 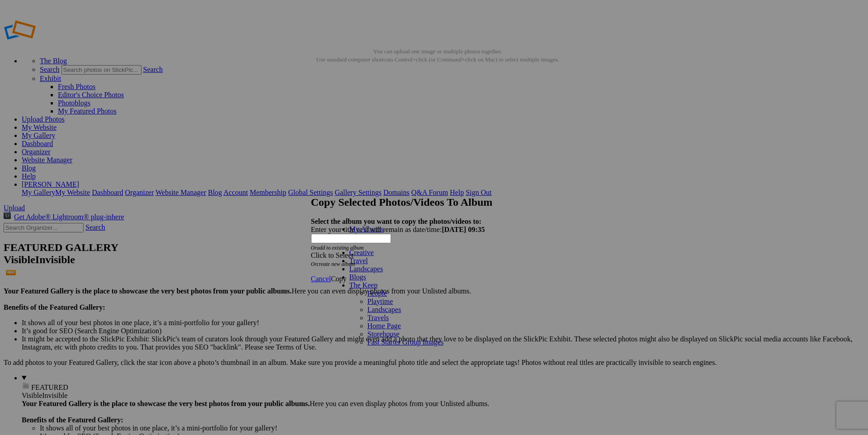 I want to click on a: create new album, so click(x=336, y=264).